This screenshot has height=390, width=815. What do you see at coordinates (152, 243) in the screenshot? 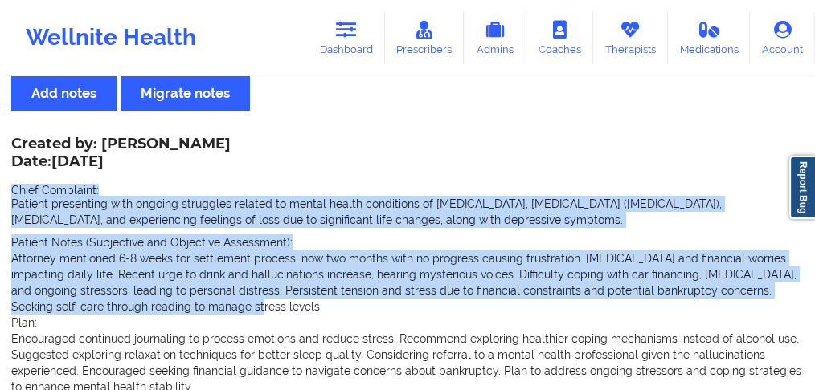
I see `span: Patient Notes (Subjective and Objective Assessment):` at bounding box center [152, 243].